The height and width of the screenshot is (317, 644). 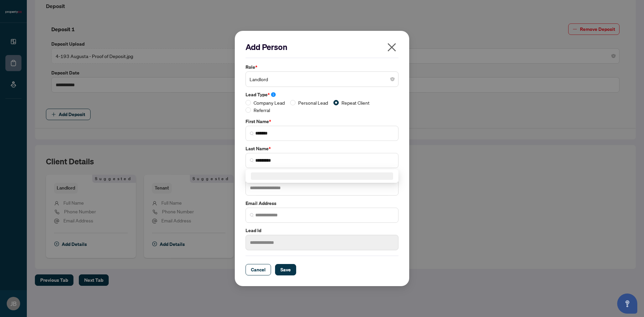 What do you see at coordinates (392, 48) in the screenshot?
I see `span: close` at bounding box center [392, 48].